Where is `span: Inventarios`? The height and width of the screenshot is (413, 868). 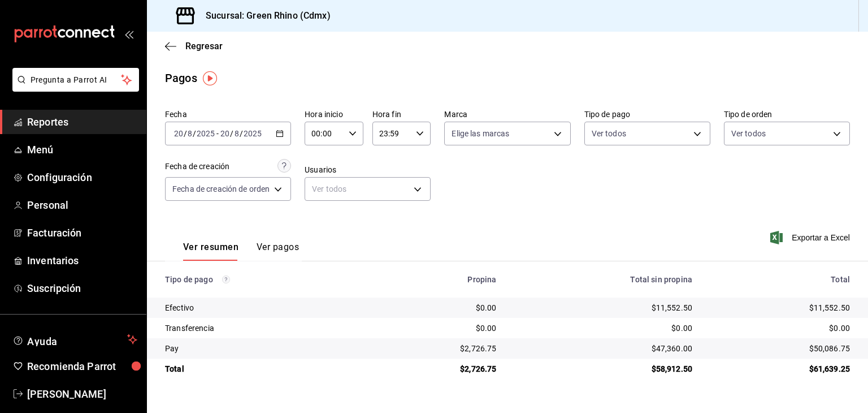
span: Inventarios is located at coordinates (82, 260).